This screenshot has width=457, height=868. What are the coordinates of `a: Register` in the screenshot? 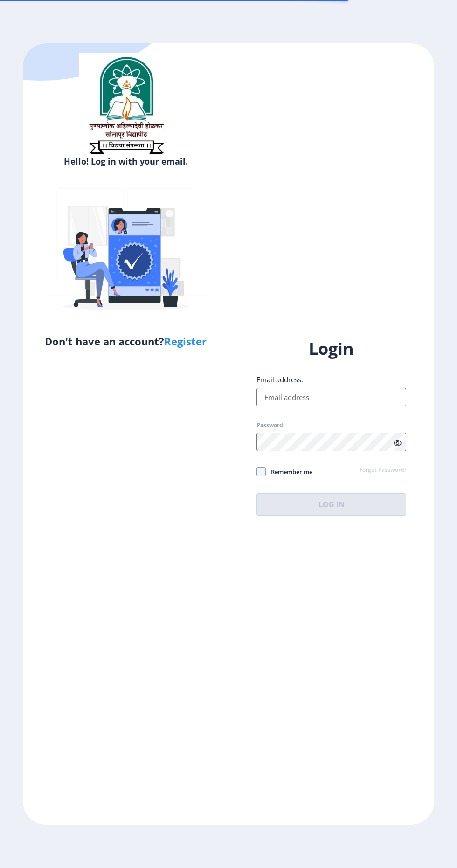 It's located at (185, 341).